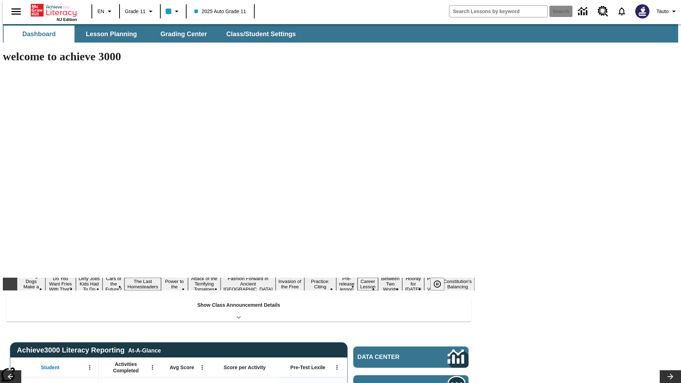  I want to click on button: Class/Student Settings, so click(261, 34).